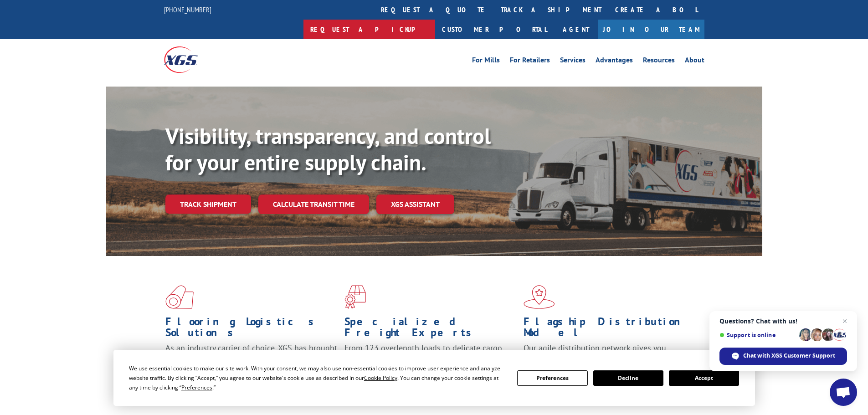 The width and height of the screenshot is (868, 415). What do you see at coordinates (607, 353) in the screenshot?
I see `span: Our agile distribution network gives you nationwide inventory management on demand.` at bounding box center [607, 353].